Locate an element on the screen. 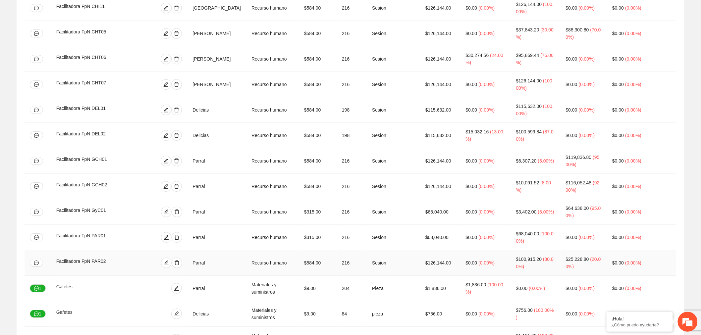 The image size is (701, 335). span: $88,300.80 is located at coordinates (577, 30).